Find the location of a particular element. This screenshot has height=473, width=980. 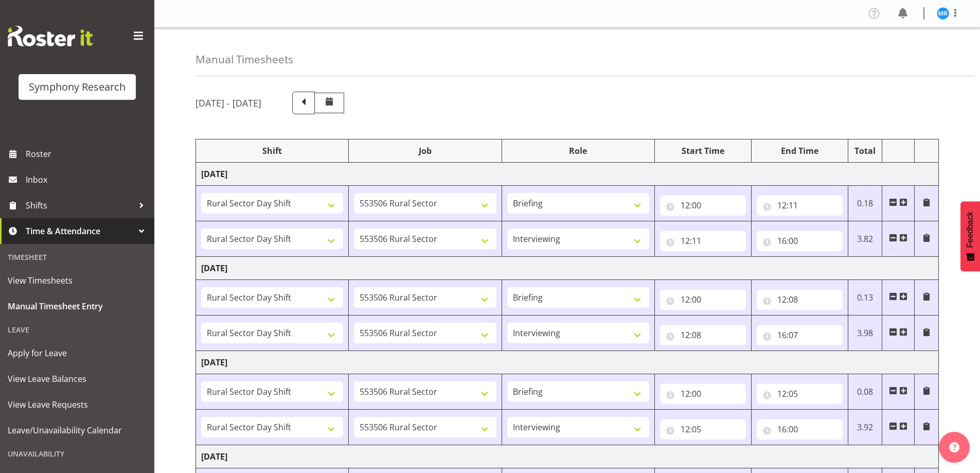

img: michael-robinson11856.jpg is located at coordinates (942, 14).